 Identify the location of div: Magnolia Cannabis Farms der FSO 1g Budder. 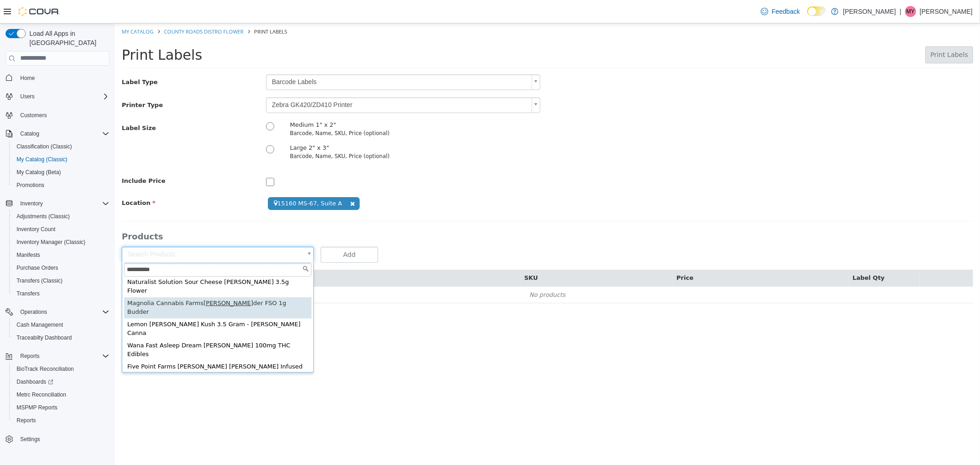
(103, 284).